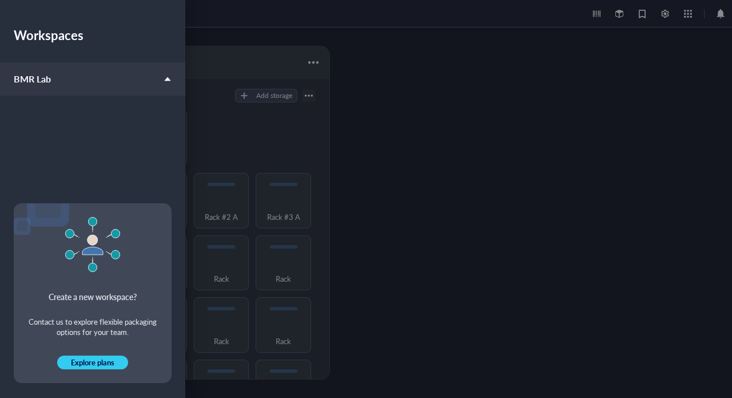  I want to click on button: Explore plans, so click(93, 362).